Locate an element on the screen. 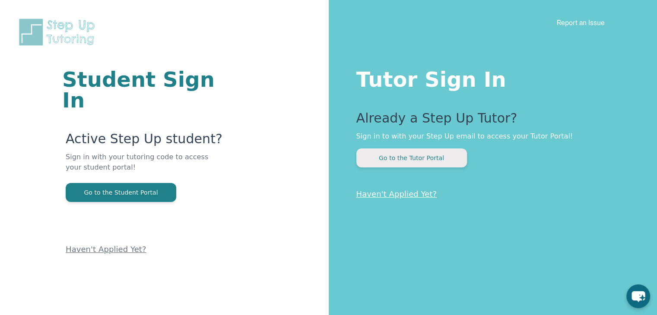  p: Active Step Up student? is located at coordinates (145, 142).